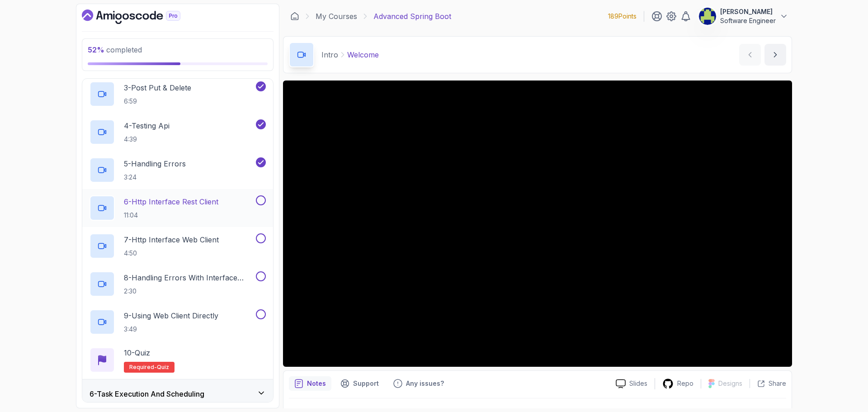  I want to click on span: Required-, so click(143, 367).